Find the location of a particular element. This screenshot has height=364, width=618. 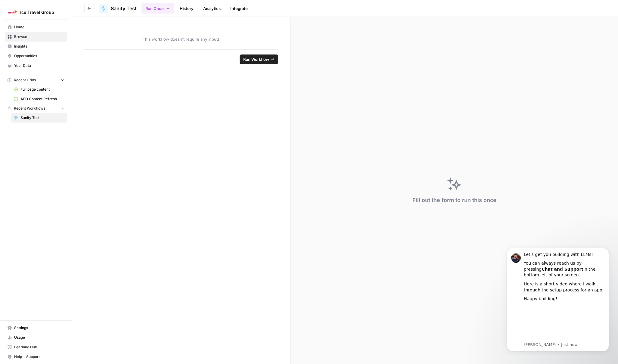

a: Full page content is located at coordinates (39, 89).